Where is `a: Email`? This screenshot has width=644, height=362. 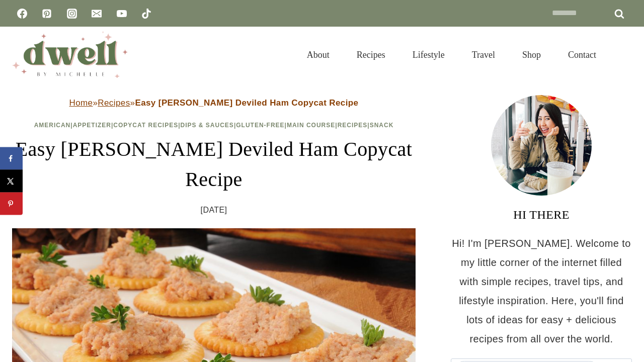 a: Email is located at coordinates (97, 13).